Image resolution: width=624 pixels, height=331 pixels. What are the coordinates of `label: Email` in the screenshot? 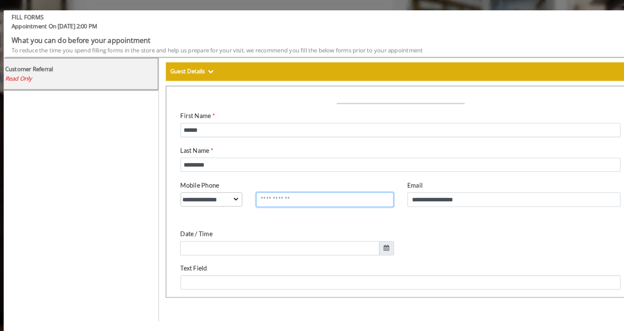 It's located at (236, 91).